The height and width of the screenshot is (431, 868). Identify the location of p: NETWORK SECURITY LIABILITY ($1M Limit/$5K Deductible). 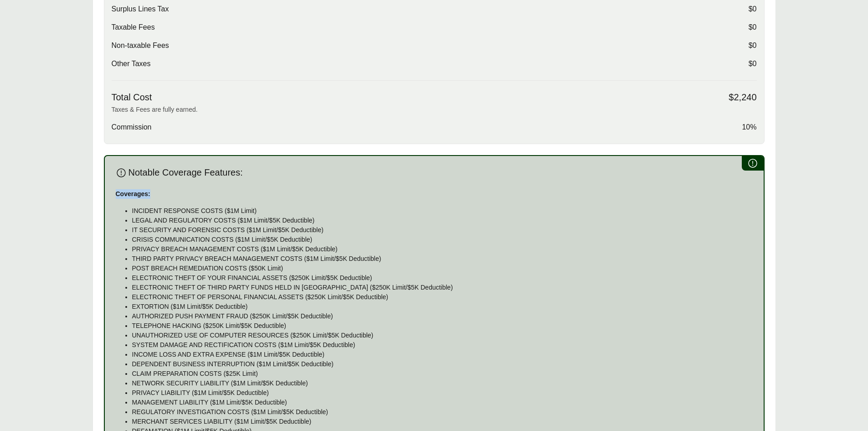
(443, 383).